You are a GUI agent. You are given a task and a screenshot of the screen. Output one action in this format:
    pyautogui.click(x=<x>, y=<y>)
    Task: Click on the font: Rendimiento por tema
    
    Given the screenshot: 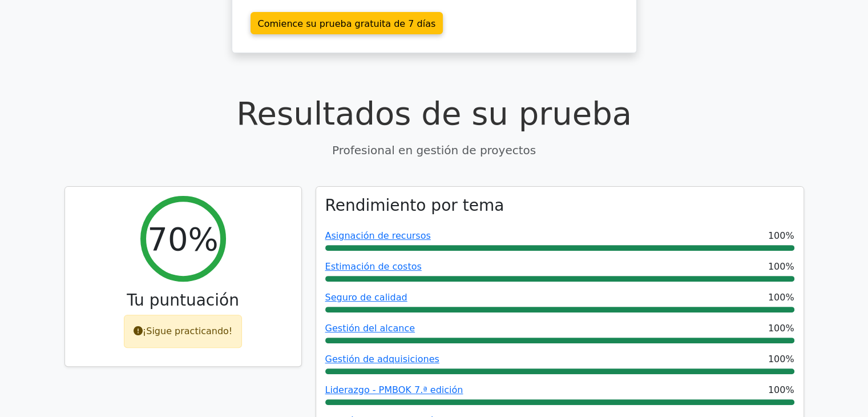 What is the action you would take?
    pyautogui.click(x=415, y=205)
    